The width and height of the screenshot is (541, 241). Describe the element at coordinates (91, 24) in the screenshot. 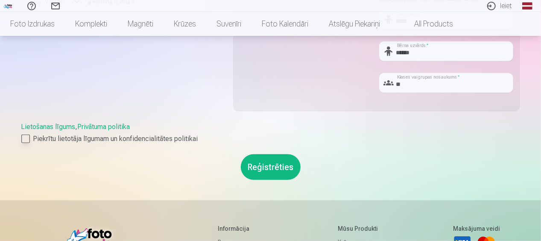

I see `a: Komplekti` at that location.